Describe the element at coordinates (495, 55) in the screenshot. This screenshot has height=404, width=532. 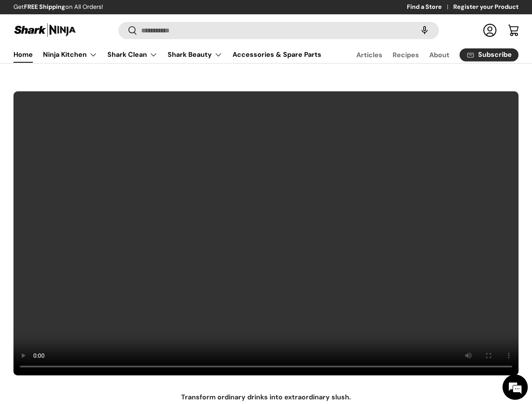
I see `span: Subscribe` at that location.